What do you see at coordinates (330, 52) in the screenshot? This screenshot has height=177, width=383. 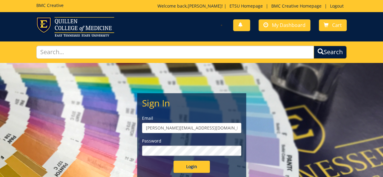 I see `button: Search` at bounding box center [330, 52].